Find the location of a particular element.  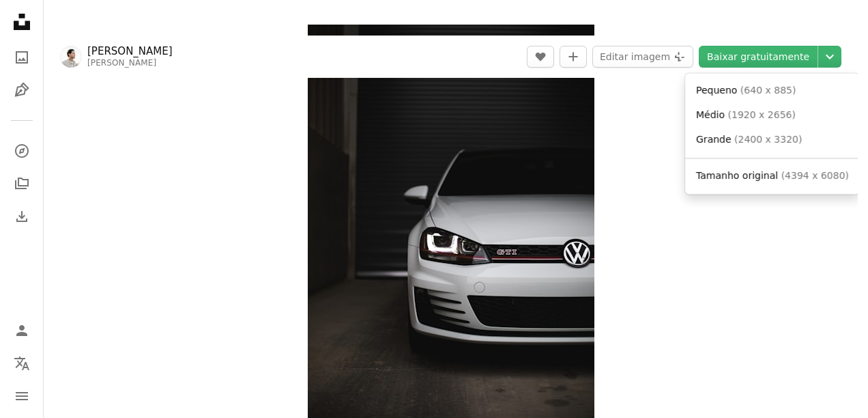

span: ( 1920 x 2656 ) is located at coordinates (762, 115).